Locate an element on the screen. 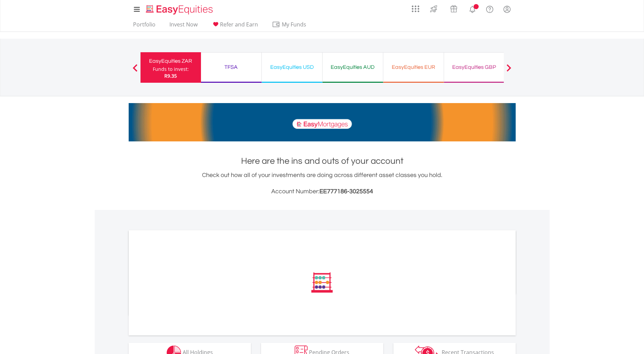  img: EasyMortage Promotion Banner is located at coordinates (322, 122).